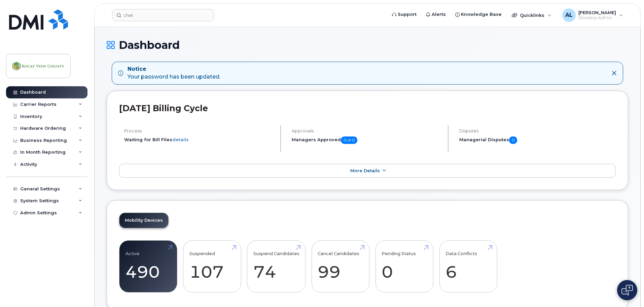  What do you see at coordinates (199, 139) in the screenshot?
I see `li: Waiting for Bill Files` at bounding box center [199, 139].